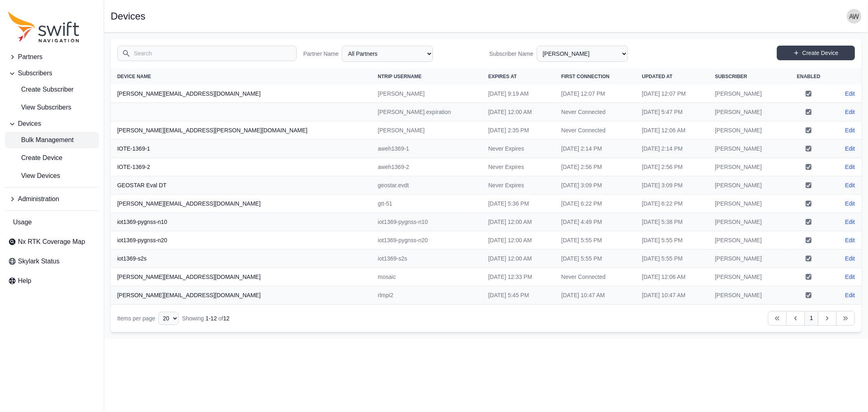  I want to click on nav: Table navigation, so click(486, 318).